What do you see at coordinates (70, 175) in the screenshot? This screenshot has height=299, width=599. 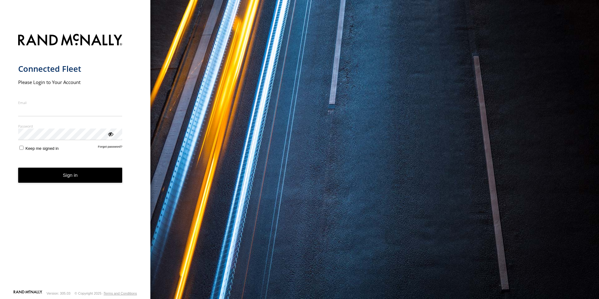 I see `button: Sign in` at bounding box center [70, 175].